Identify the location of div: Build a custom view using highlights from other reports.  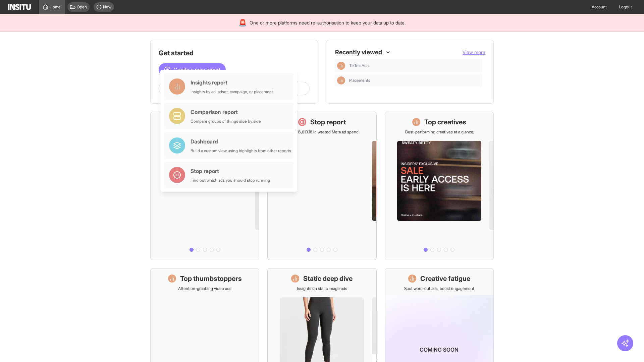
(241, 151).